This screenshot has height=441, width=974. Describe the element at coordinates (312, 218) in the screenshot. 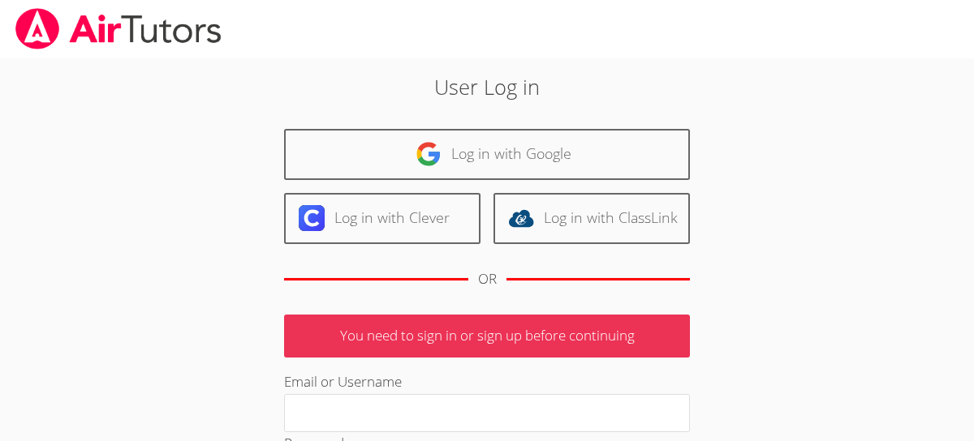

I see `img: clever-logo-6eab21bc6e7a338710f1a6ff85c0baf02591cd810cc4098c63d3a4b26e2feb20.svg` at that location.